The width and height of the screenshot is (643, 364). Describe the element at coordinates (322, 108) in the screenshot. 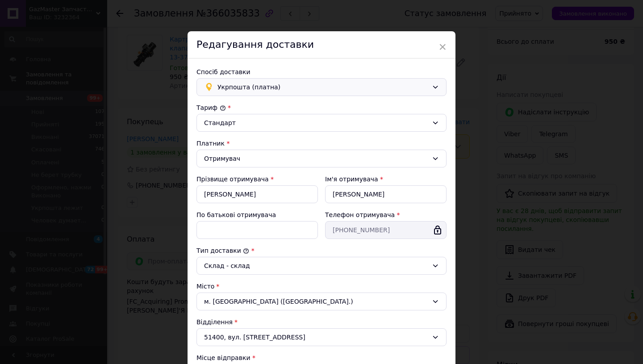

I see `div: Тариф` at that location.